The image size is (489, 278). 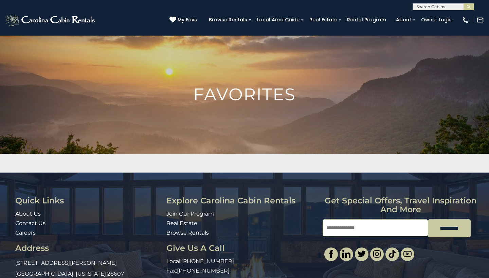 I want to click on h3: Explore Carolina Cabin Rentals, so click(x=242, y=201).